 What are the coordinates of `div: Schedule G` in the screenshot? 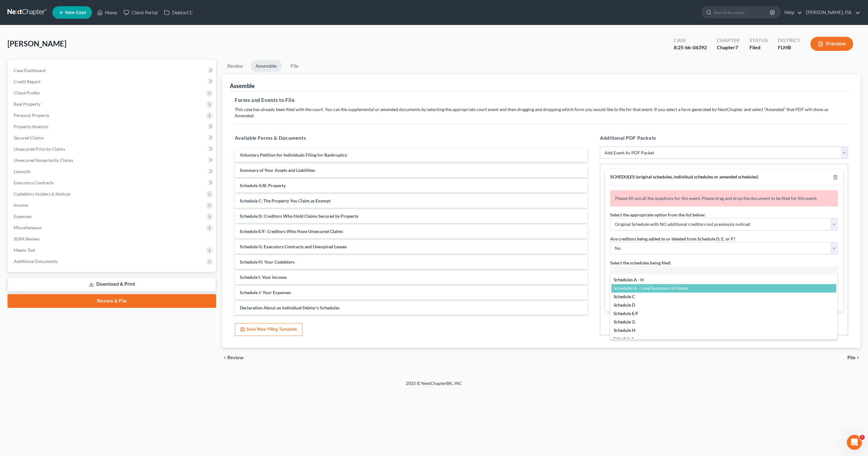 It's located at (723, 322).